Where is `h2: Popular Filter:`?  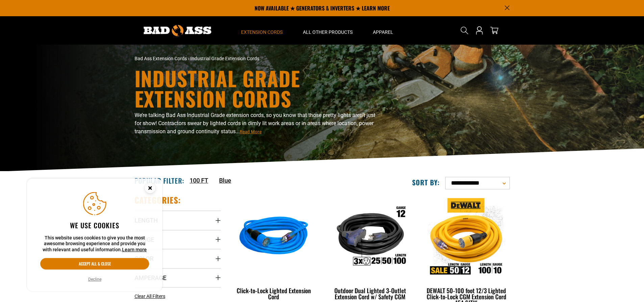
h2: Popular Filter: is located at coordinates (159, 181).